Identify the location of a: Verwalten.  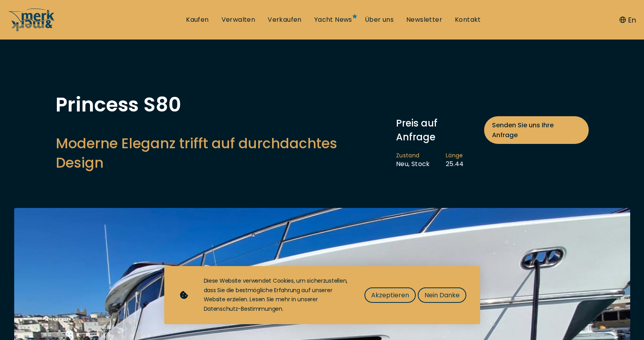
(238, 20).